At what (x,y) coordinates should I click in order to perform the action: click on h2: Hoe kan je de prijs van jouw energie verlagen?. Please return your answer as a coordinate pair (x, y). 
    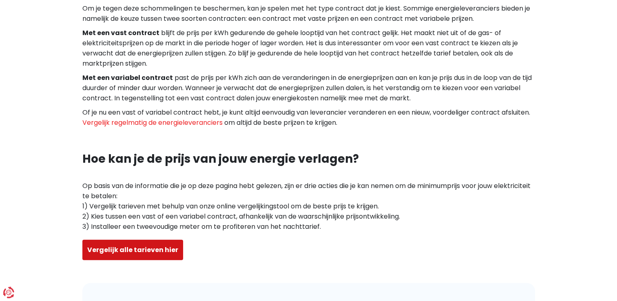
    Looking at the image, I should click on (308, 159).